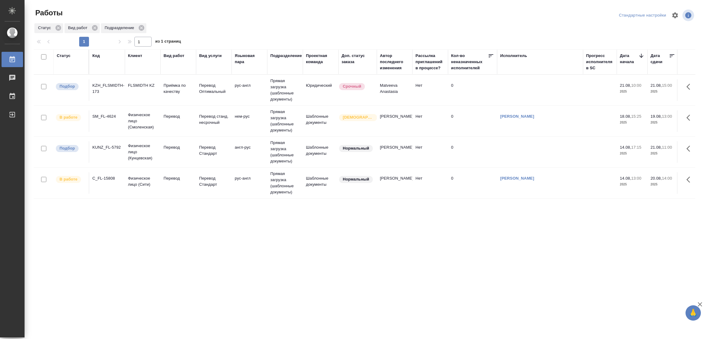 This screenshot has height=339, width=707. I want to click on td: англ-рус, so click(249, 152).